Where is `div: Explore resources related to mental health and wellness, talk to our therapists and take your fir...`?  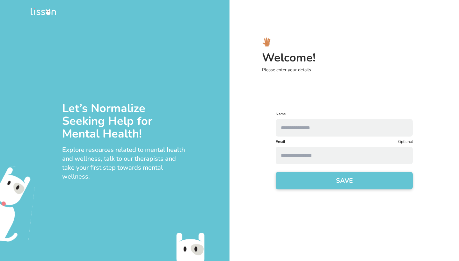 div: Explore resources related to mental health and wellness, talk to our therapists and take your fir... is located at coordinates (125, 163).